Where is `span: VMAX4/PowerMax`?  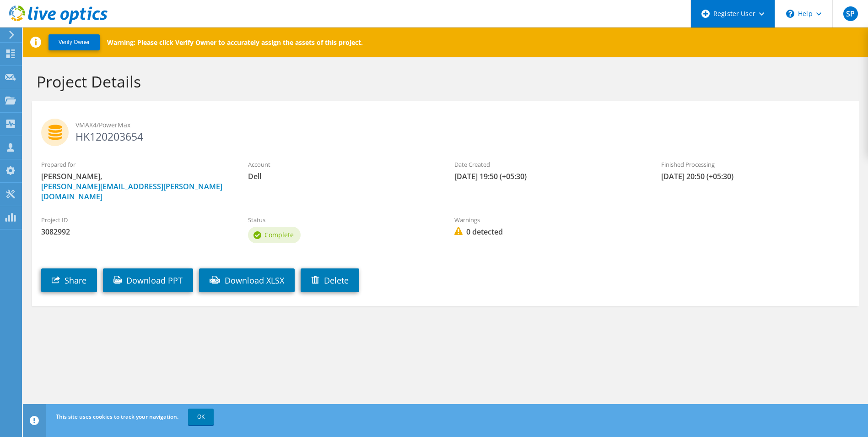 span: VMAX4/PowerMax is located at coordinates (463, 125).